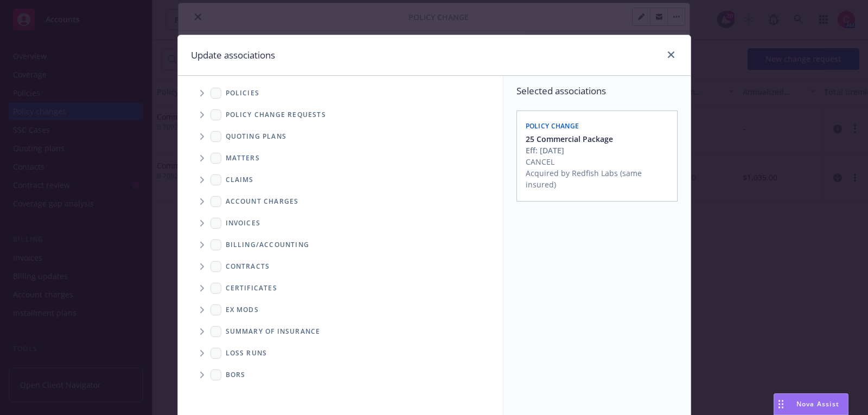  Describe the element at coordinates (267, 245) in the screenshot. I see `span: Billing/Accounting` at that location.